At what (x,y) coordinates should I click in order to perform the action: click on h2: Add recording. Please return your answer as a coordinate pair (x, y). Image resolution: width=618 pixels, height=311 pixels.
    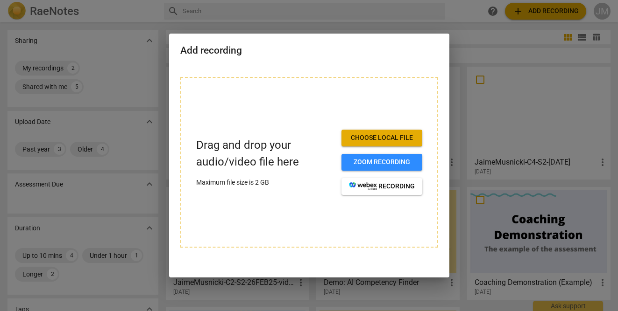
    Looking at the image, I should click on (309, 50).